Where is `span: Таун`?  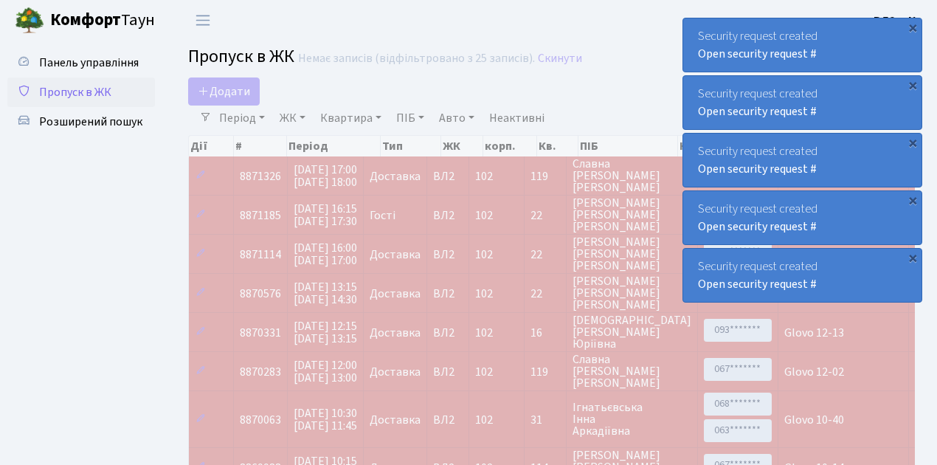
span: Таун is located at coordinates (103, 21).